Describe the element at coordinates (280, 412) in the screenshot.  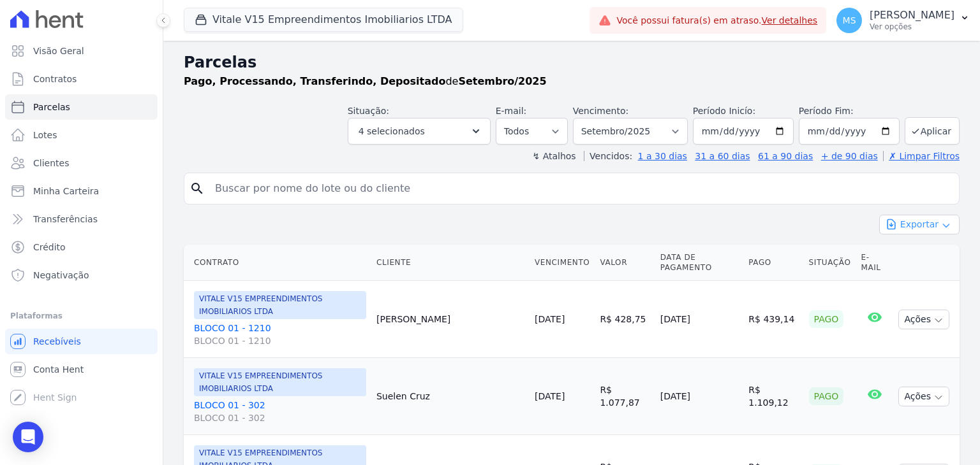
I see `a: BLOCO 01 - 302BLOCO 01 - 302` at that location.